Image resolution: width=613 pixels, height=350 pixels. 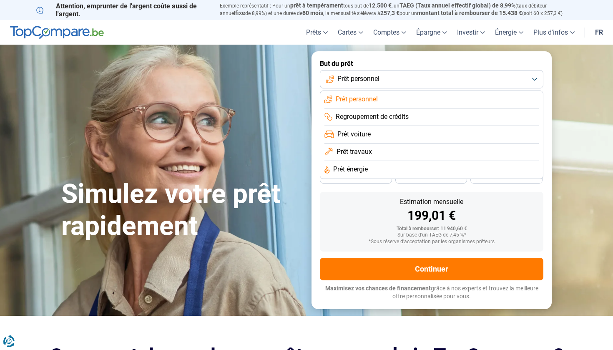 What do you see at coordinates (432, 202) in the screenshot?
I see `div: Estimation mensuelle` at bounding box center [432, 202].